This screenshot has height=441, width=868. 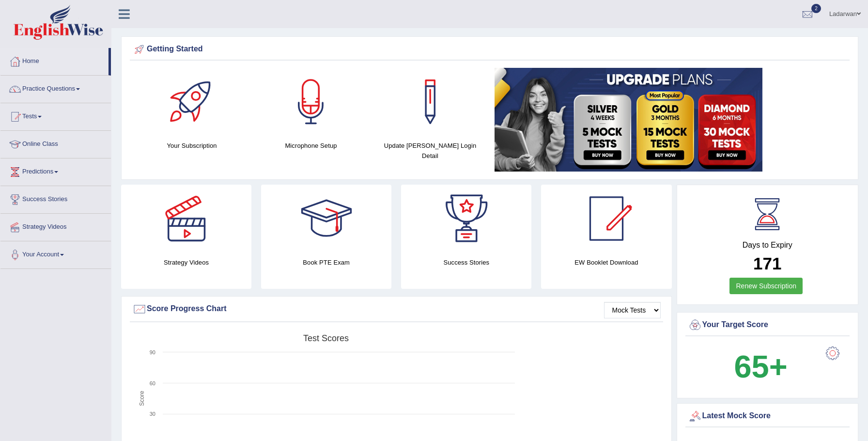 I want to click on div: Latest Mock Score, so click(x=768, y=416).